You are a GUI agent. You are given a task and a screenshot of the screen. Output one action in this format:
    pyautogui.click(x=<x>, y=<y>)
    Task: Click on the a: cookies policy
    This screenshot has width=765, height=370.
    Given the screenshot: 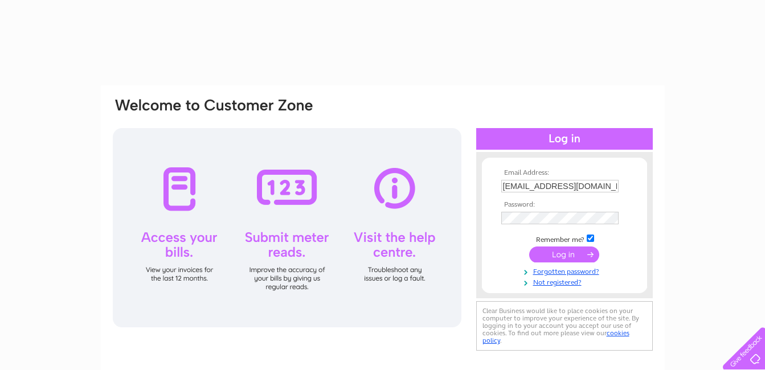 What is the action you would take?
    pyautogui.click(x=556, y=337)
    